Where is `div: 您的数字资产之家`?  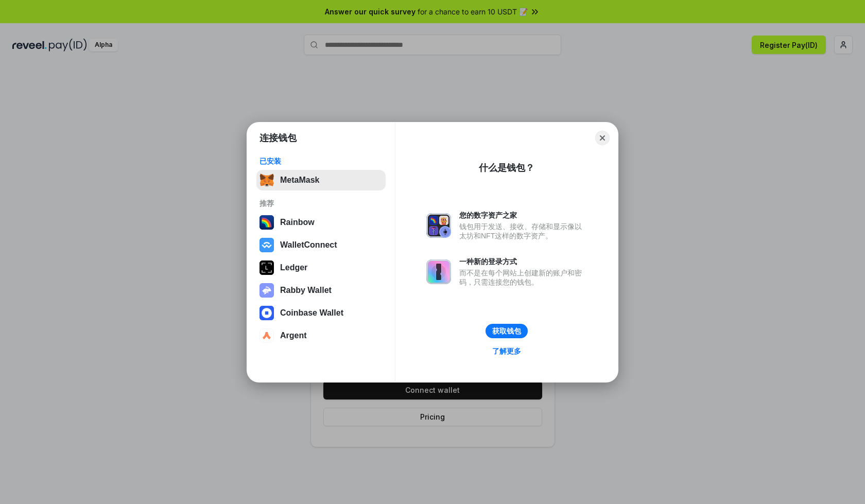
div: 您的数字资产之家 is located at coordinates (523, 215).